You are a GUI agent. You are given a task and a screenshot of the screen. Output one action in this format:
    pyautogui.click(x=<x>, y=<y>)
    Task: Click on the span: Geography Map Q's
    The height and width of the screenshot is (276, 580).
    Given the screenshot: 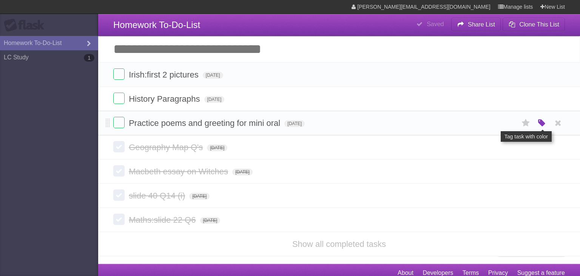 What is the action you would take?
    pyautogui.click(x=167, y=147)
    